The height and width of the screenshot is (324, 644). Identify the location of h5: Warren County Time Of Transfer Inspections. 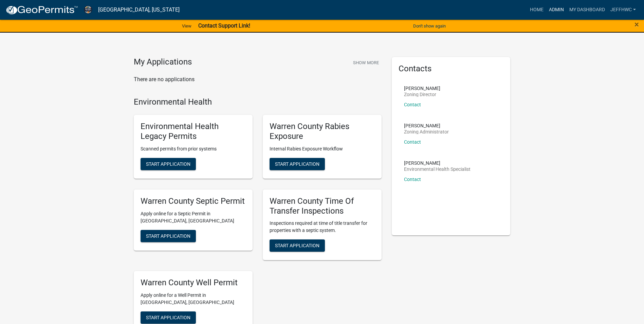
(322, 206).